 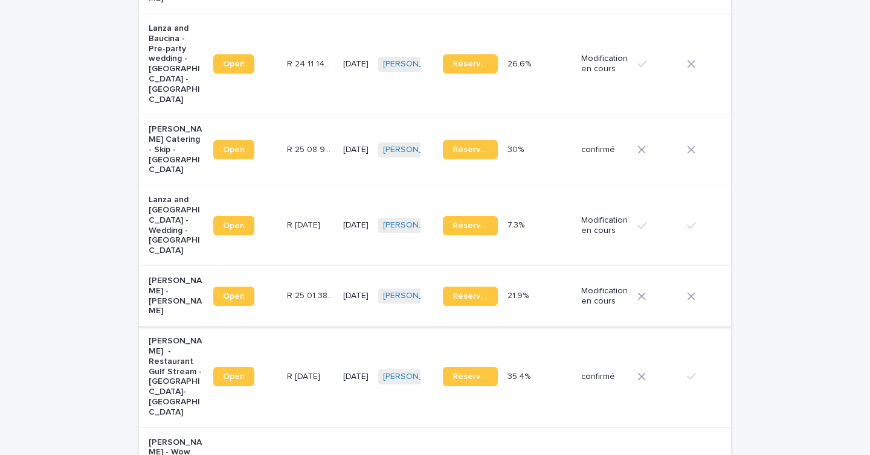 What do you see at coordinates (517, 224) in the screenshot?
I see `p: 7.3%` at bounding box center [517, 224].